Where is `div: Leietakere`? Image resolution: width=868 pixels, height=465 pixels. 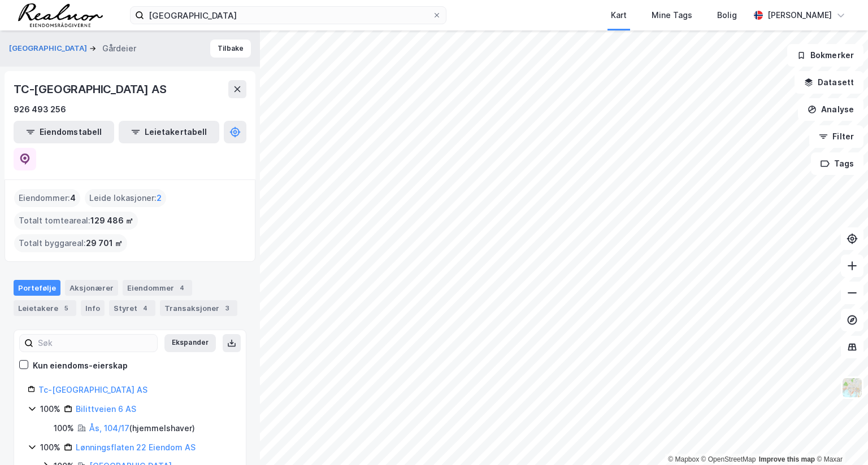
div: Leietakere is located at coordinates (45, 308).